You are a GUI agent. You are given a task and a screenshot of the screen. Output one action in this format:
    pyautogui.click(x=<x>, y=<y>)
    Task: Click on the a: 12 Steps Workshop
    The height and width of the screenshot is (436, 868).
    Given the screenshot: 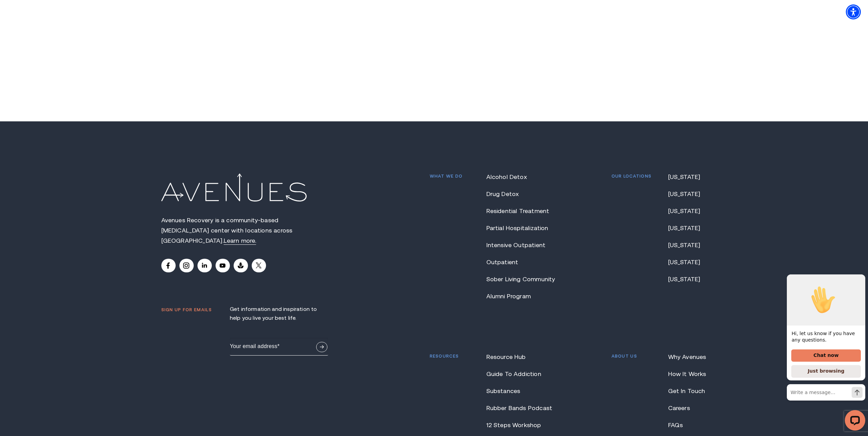 What is the action you would take?
    pyautogui.click(x=520, y=425)
    